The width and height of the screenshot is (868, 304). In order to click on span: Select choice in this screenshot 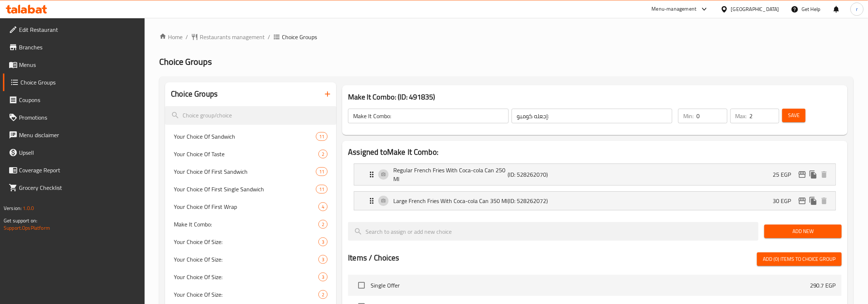, I will do `click(362, 285)`.